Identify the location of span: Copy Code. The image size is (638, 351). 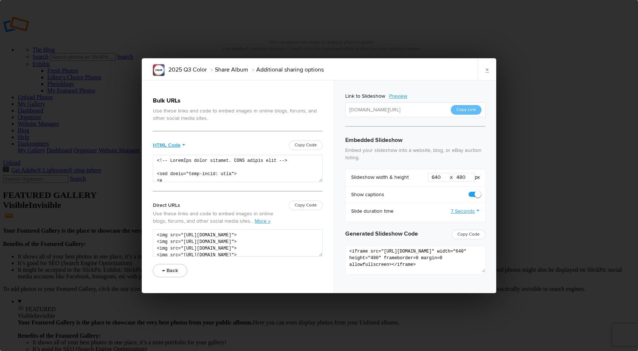
(468, 235).